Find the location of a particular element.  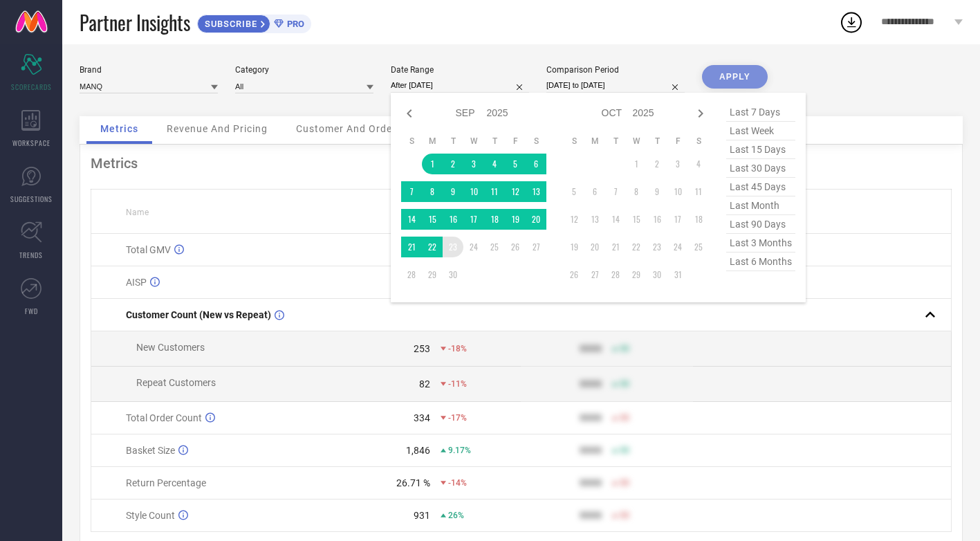

input: Select comparison period is located at coordinates (615, 85).